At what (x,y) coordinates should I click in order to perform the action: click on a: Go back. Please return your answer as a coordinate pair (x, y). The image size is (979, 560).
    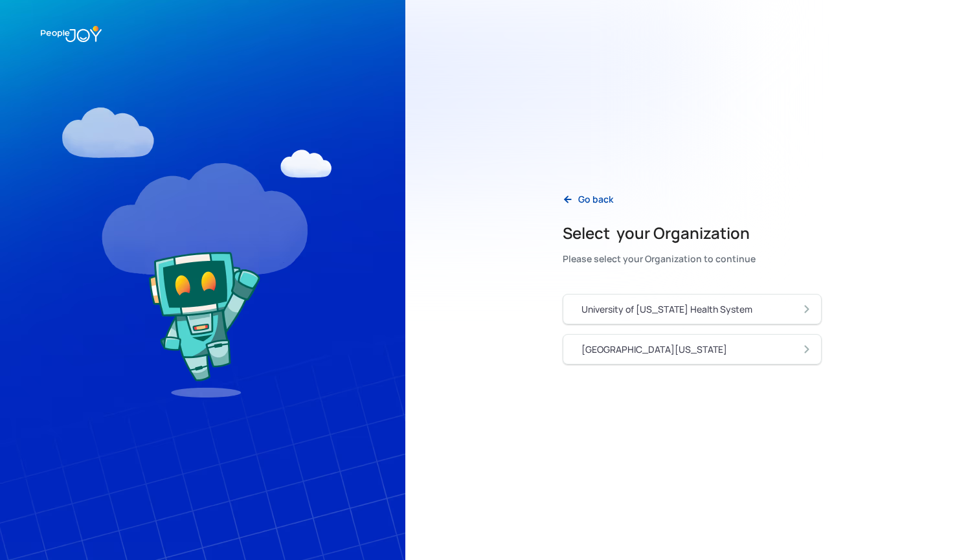
    Looking at the image, I should click on (587, 199).